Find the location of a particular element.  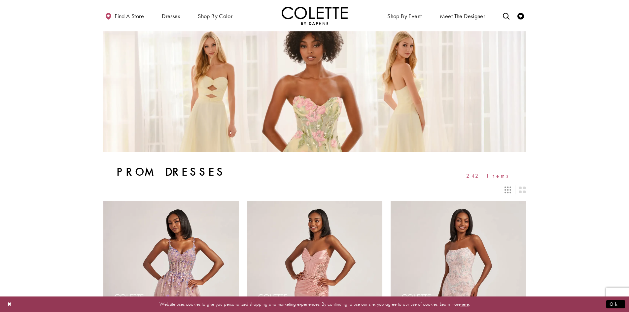

span: Switch layout to 3 columns is located at coordinates (508, 190).